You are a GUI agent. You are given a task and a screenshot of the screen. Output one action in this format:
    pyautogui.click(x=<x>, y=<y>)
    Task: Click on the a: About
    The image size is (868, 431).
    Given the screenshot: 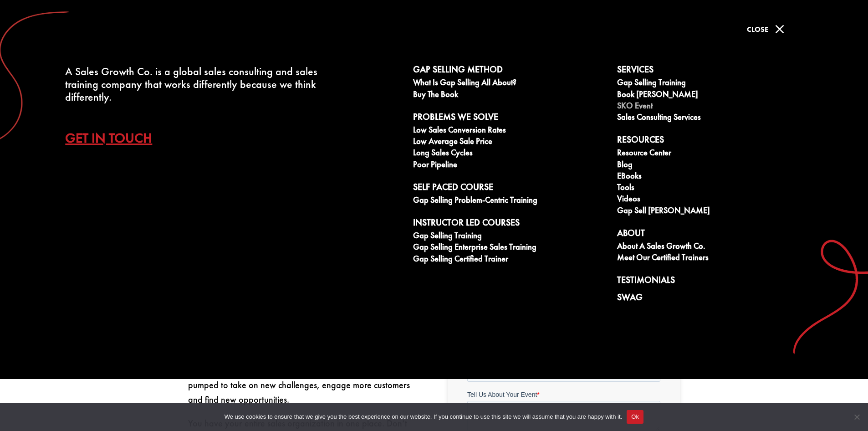 What is the action you would take?
    pyautogui.click(x=714, y=235)
    